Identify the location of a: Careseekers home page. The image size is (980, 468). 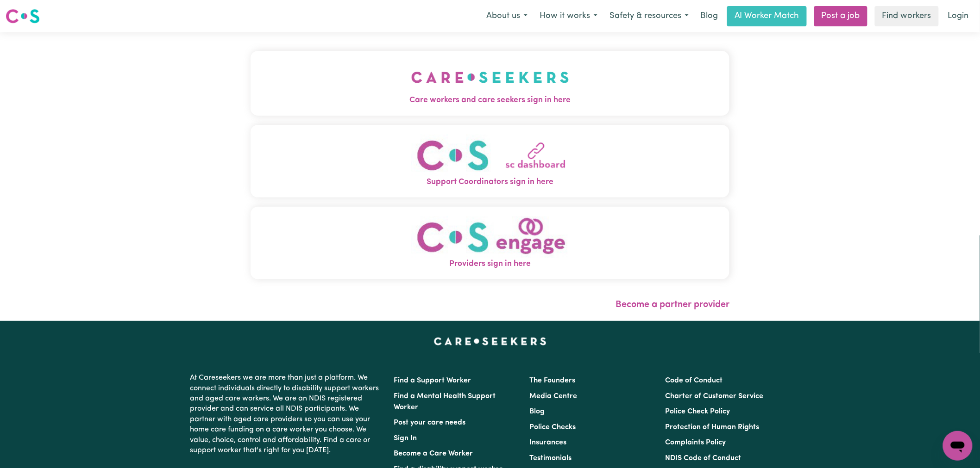
(490, 341).